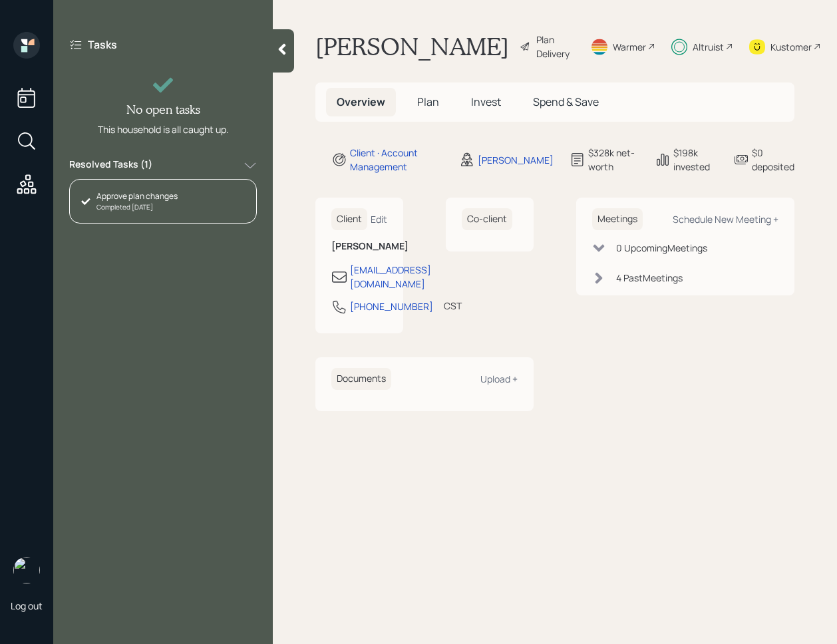 The height and width of the screenshot is (644, 837). What do you see at coordinates (696, 159) in the screenshot?
I see `div: $198k invested` at bounding box center [696, 159].